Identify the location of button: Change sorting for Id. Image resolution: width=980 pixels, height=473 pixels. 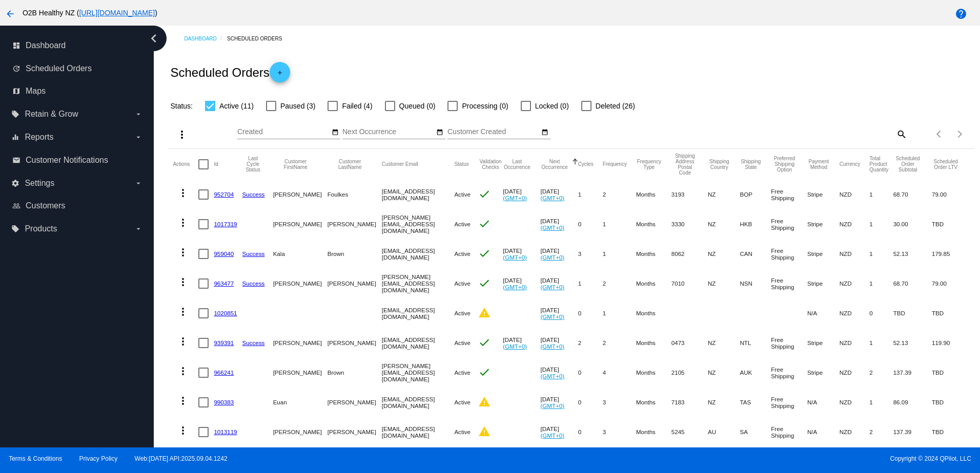
(216, 165).